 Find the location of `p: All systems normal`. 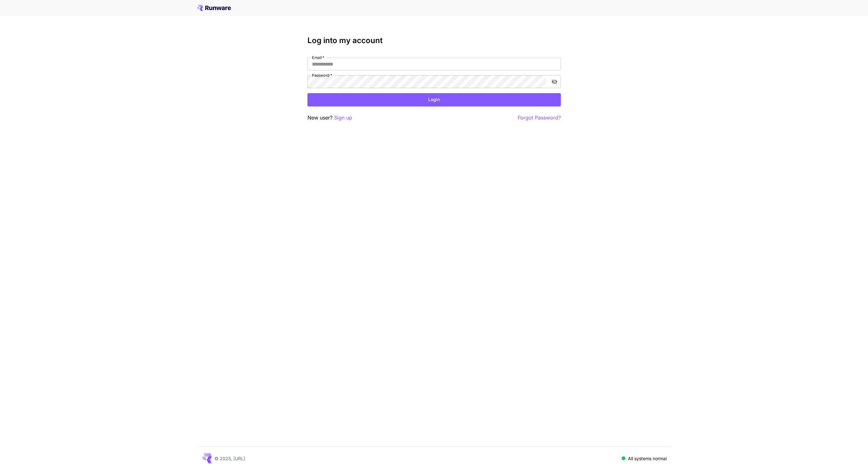

p: All systems normal is located at coordinates (647, 459).